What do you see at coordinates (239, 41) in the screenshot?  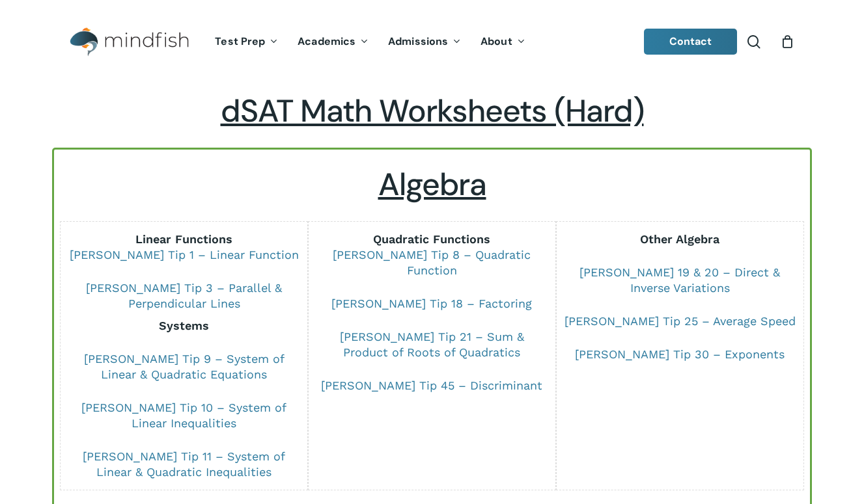 I see `span: Test Prep` at bounding box center [239, 41].